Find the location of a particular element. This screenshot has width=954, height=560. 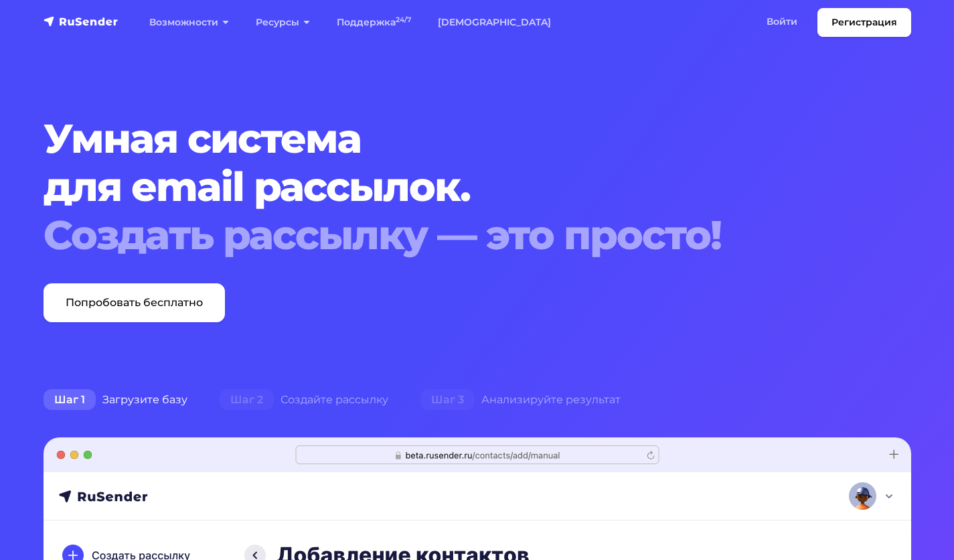

img: RuSender is located at coordinates (81, 22).